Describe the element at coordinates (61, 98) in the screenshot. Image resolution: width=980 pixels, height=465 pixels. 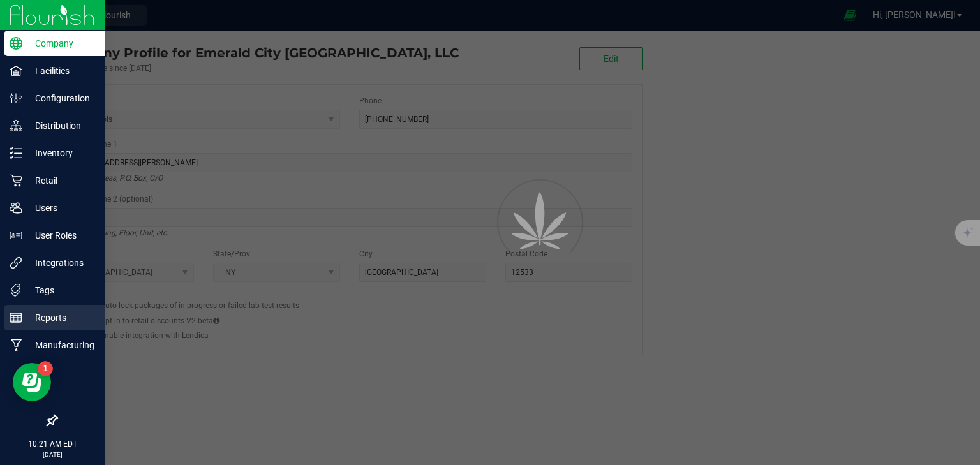
I see `p: Configuration` at that location.